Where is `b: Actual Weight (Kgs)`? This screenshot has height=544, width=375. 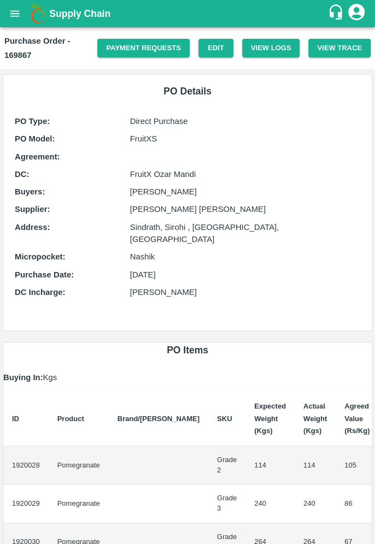
b: Actual Weight (Kgs) is located at coordinates (315, 419).